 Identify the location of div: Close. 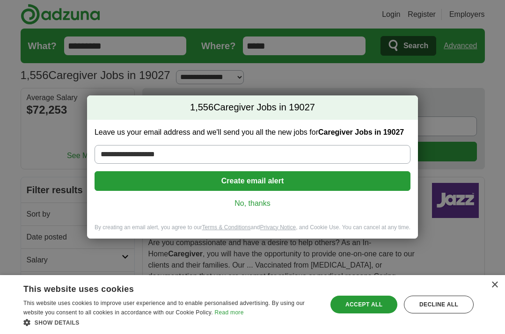
(494, 285).